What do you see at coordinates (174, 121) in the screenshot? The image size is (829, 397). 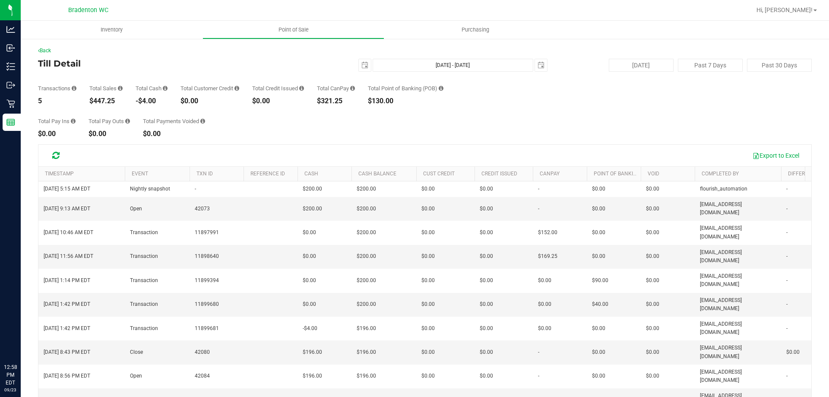 I see `div: Total Payments Voided` at bounding box center [174, 121].